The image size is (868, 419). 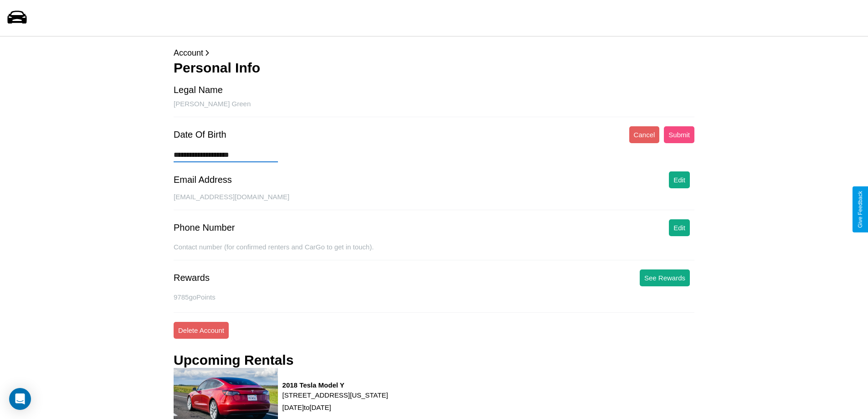 What do you see at coordinates (192, 278) in the screenshot?
I see `div: Rewards` at bounding box center [192, 278].